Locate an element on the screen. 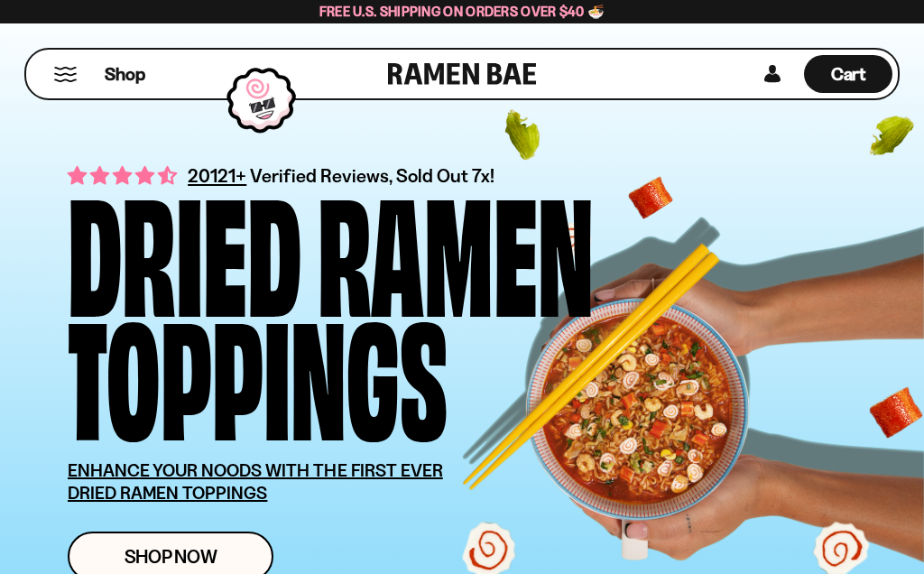 The height and width of the screenshot is (574, 924). div: Ramen is located at coordinates (456, 247).